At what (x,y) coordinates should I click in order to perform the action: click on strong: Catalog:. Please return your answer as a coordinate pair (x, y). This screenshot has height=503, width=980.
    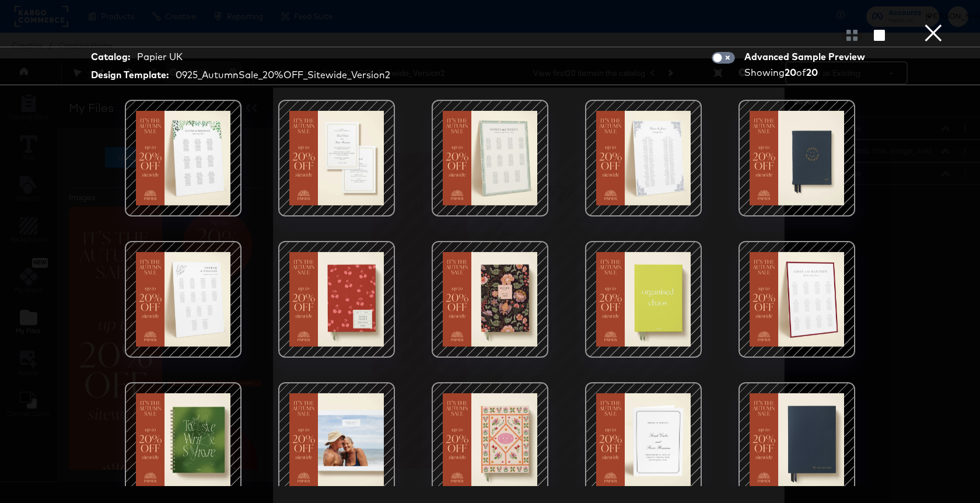
    Looking at the image, I should click on (110, 57).